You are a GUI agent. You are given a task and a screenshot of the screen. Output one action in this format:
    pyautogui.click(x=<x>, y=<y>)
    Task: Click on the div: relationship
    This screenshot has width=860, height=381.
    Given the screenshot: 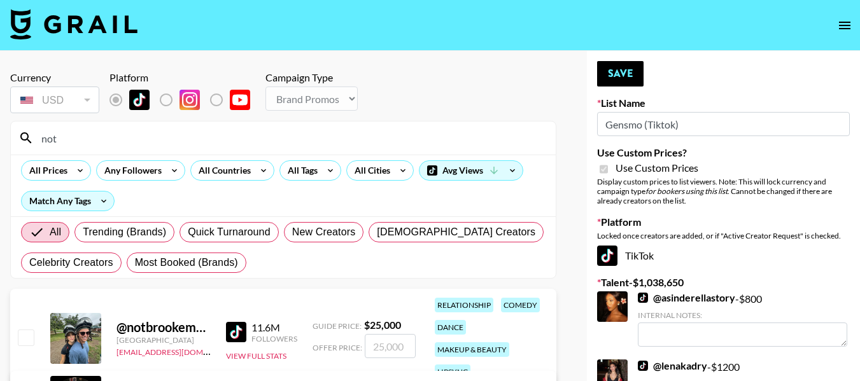 What is the action you would take?
    pyautogui.click(x=464, y=305)
    